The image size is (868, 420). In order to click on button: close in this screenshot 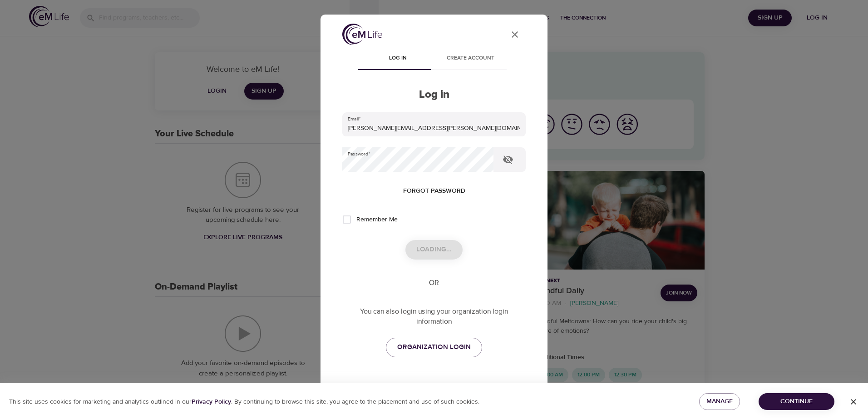, I will do `click(515, 34)`.